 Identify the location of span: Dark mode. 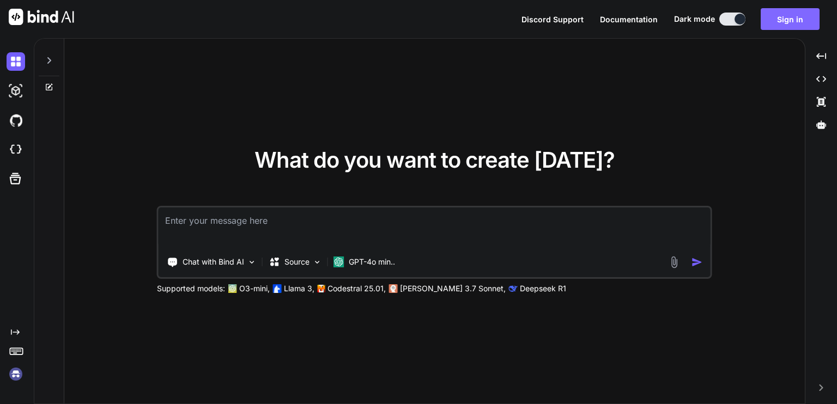
(694, 19).